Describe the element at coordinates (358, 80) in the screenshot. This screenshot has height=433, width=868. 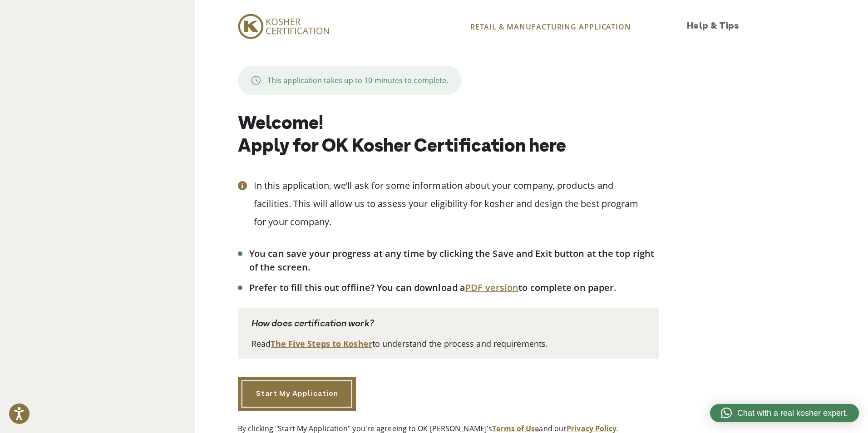
I see `p: This application takes up to 10 minutes to complete.` at that location.